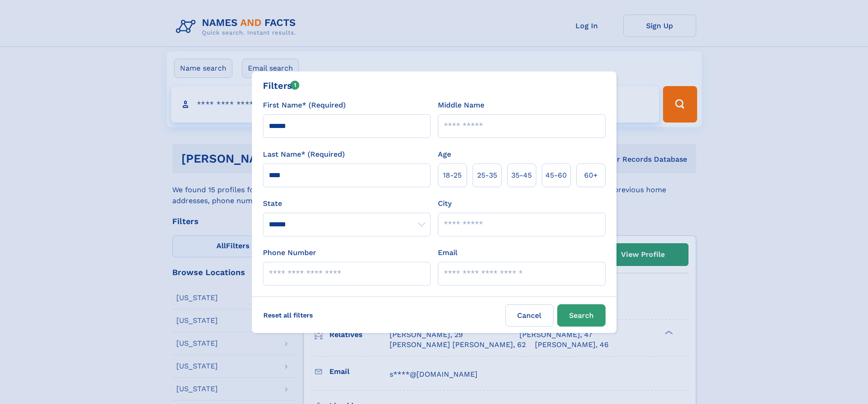 Image resolution: width=868 pixels, height=404 pixels. What do you see at coordinates (445, 204) in the screenshot?
I see `label: City` at bounding box center [445, 204].